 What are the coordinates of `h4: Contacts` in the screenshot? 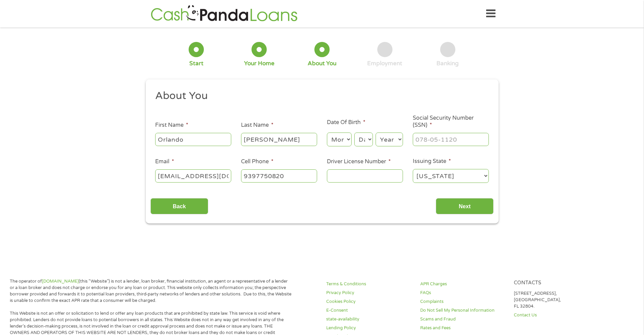 It's located at (557, 283).